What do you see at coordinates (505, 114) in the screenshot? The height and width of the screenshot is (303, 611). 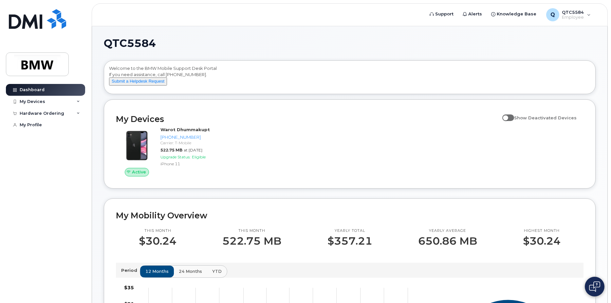 I see `input: Show Deactivated Devices` at bounding box center [505, 114].